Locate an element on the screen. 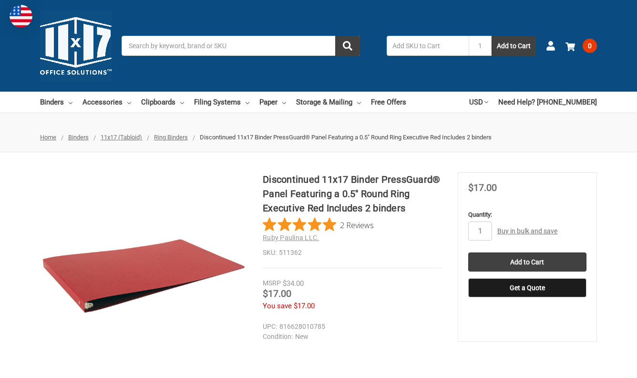  label: Quantity: is located at coordinates (528, 215).